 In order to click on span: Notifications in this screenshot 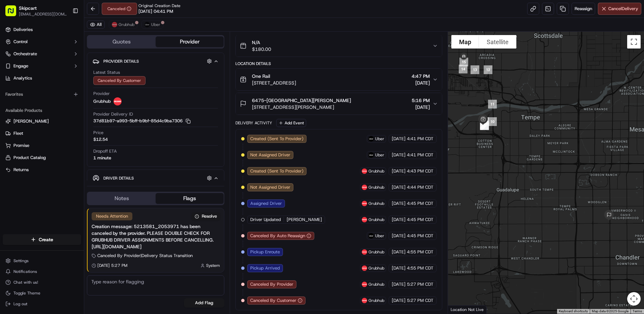, I will do `click(25, 272)`.